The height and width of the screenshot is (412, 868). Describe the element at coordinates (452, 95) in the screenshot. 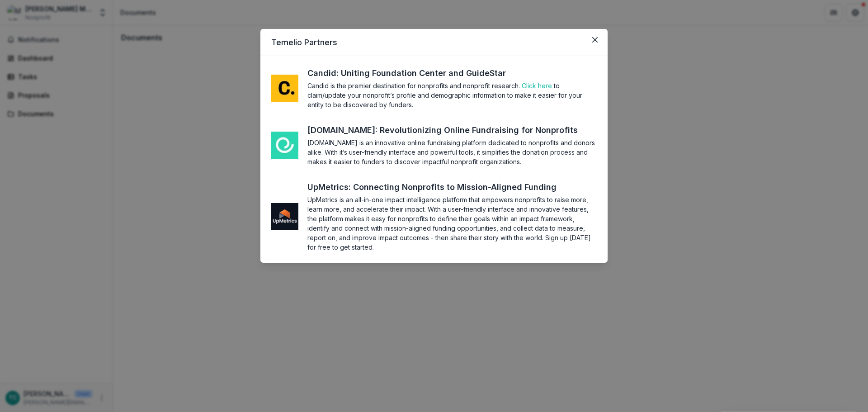

I see `section: Candid is the premier destination for nonprofits and nonprofit research. to claim/update your non...` at that location.